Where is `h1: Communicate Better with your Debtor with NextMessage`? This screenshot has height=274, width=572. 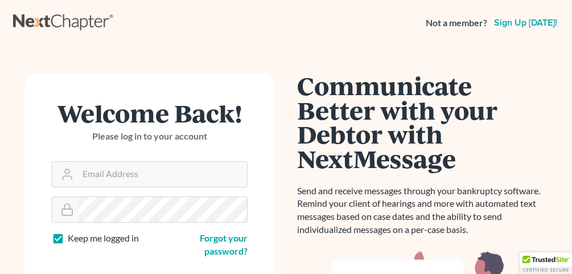
h1: Communicate Better with your Debtor with NextMessage is located at coordinates (423, 122).